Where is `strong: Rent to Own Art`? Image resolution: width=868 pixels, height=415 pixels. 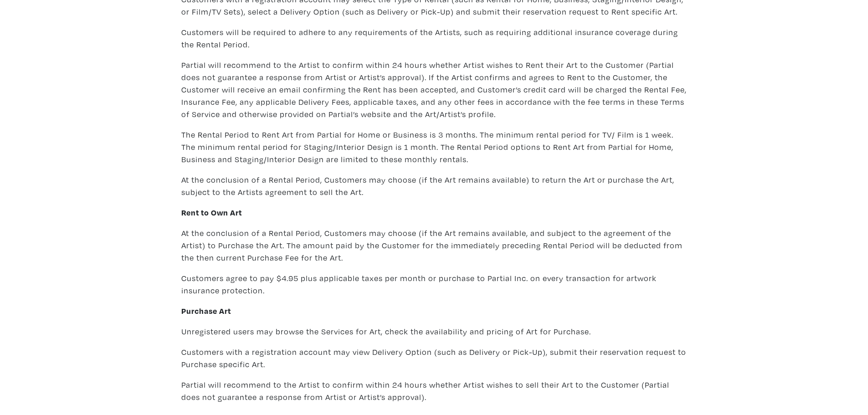 strong: Rent to Own Art is located at coordinates (212, 212).